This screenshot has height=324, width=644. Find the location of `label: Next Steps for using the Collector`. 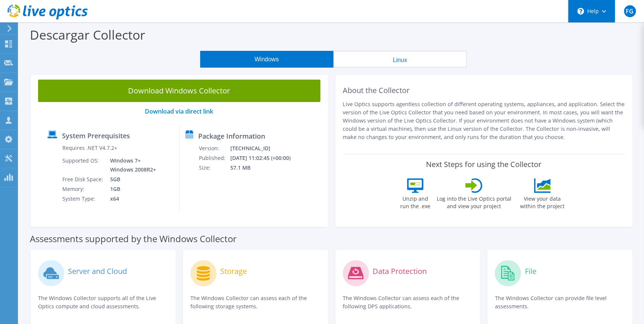

label: Next Steps for using the Collector is located at coordinates (484, 164).